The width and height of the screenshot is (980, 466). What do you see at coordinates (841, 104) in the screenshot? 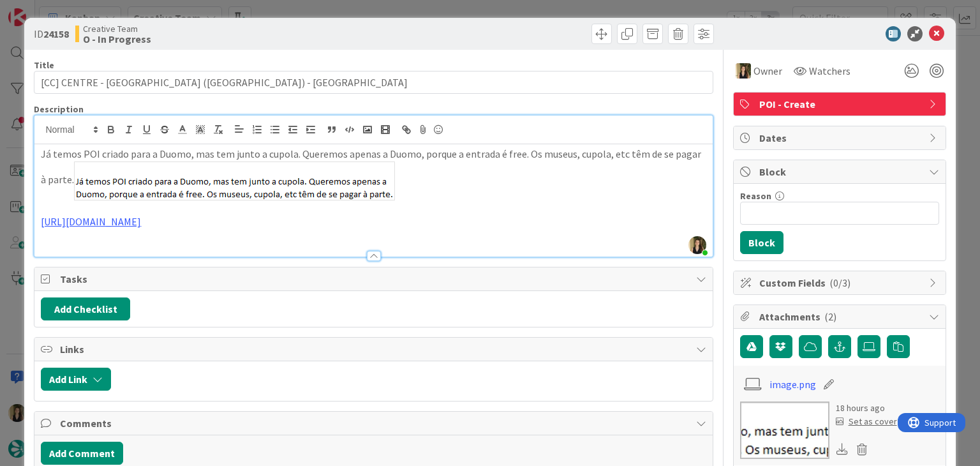
I see `span: POI - Create` at bounding box center [841, 104].